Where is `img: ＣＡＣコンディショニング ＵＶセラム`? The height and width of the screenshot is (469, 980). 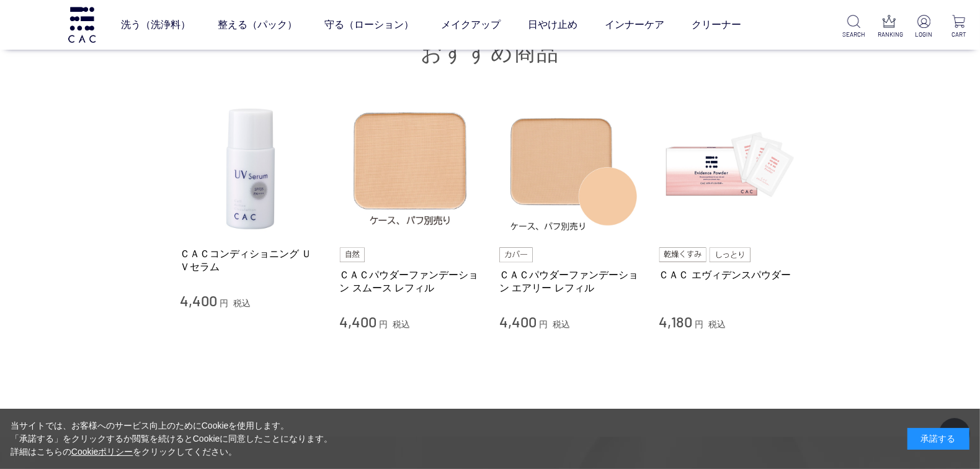
img: ＣＡＣコンディショニング ＵＶセラム is located at coordinates (250, 166).